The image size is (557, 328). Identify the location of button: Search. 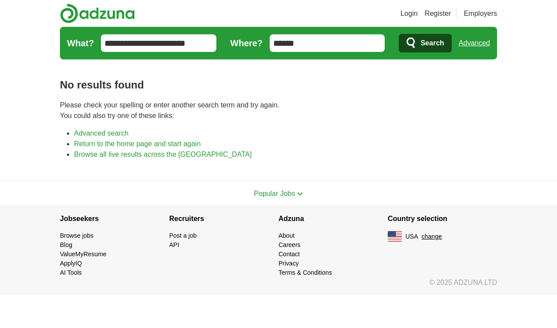
(425, 43).